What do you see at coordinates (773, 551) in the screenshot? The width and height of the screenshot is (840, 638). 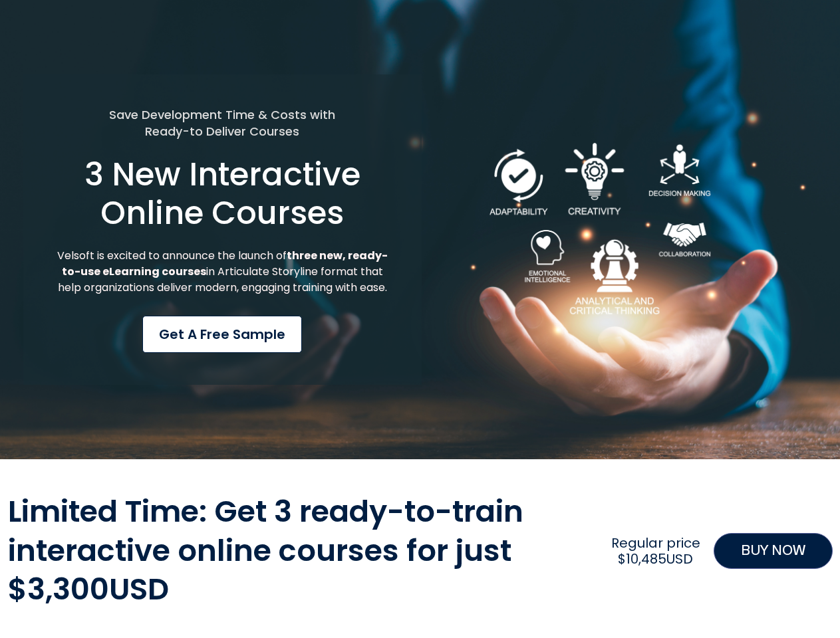 I see `span: BUY NOW` at bounding box center [773, 551].